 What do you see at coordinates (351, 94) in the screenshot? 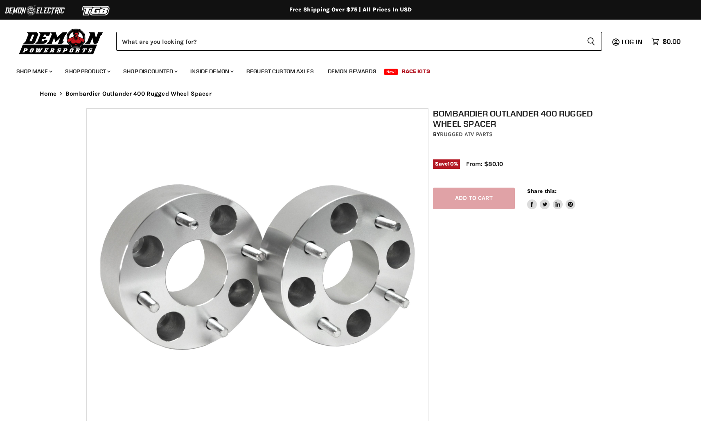
I see `nav: Breadcrumbs` at bounding box center [351, 94].